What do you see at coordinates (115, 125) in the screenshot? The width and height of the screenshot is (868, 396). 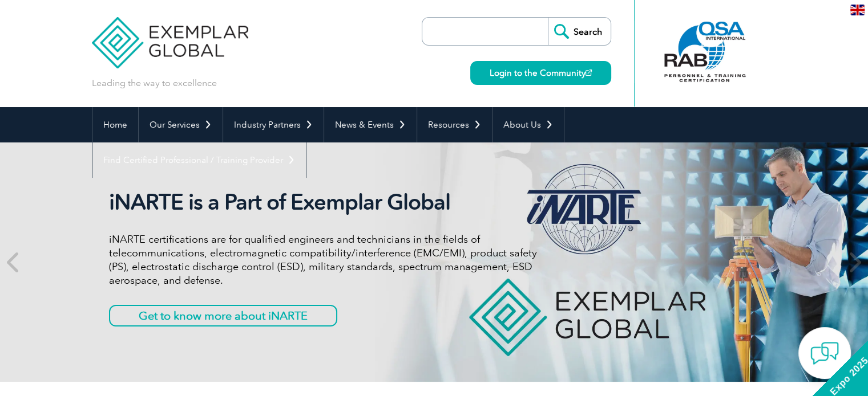 I see `a: Home` at bounding box center [115, 125].